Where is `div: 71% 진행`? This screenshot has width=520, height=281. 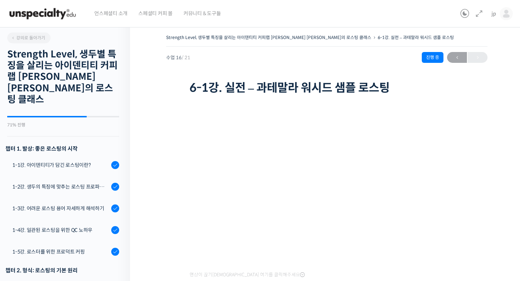 div: 71% 진행 is located at coordinates (63, 125).